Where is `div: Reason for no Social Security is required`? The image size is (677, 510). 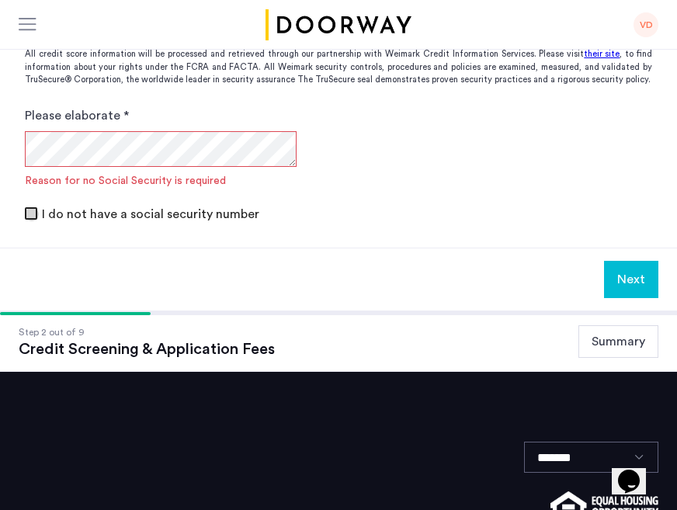 div: Reason for no Social Security is required is located at coordinates (161, 181).